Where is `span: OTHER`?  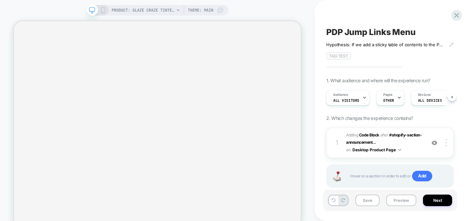 span: OTHER is located at coordinates (388, 101).